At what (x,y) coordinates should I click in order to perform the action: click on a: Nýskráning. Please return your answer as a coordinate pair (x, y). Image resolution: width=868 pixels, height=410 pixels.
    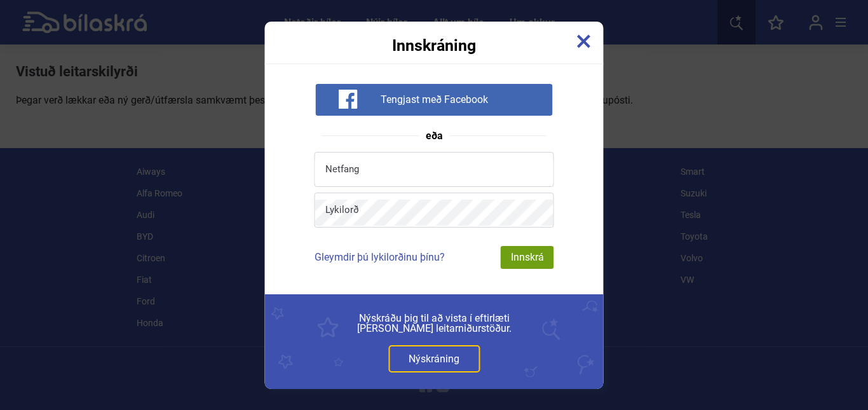
    Looking at the image, I should click on (434, 359).